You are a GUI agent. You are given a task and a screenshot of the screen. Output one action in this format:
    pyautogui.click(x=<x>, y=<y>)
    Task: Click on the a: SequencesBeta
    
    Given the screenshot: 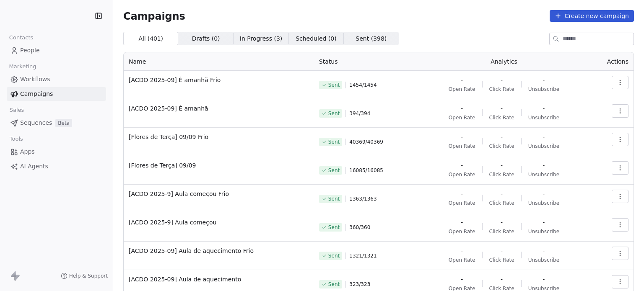 What is the action you would take?
    pyautogui.click(x=56, y=122)
    